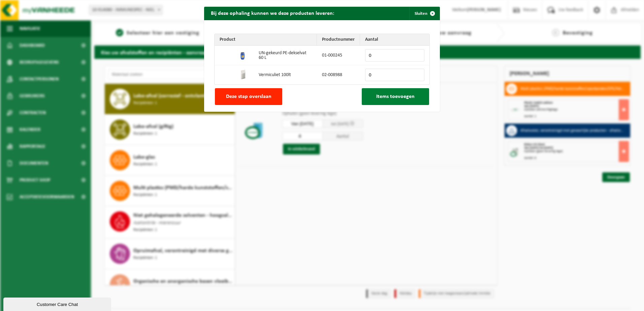 This screenshot has width=644, height=311. Describe the element at coordinates (54, 8) in the screenshot. I see `div: Customer Care Chat` at that location.